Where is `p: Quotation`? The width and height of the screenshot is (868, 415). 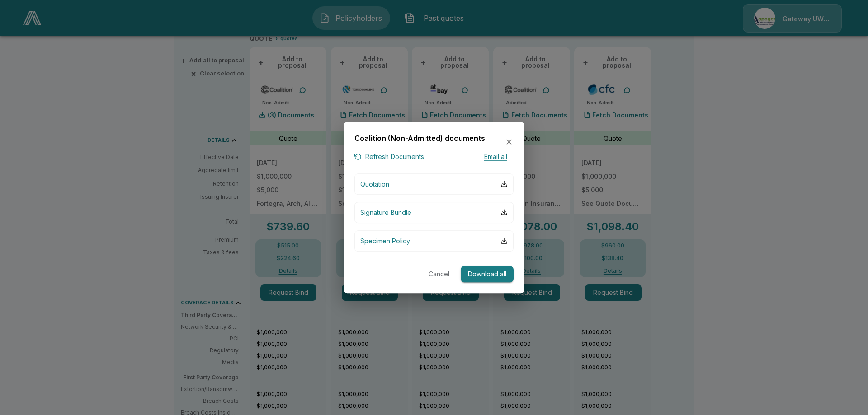 p: Quotation is located at coordinates (375, 184).